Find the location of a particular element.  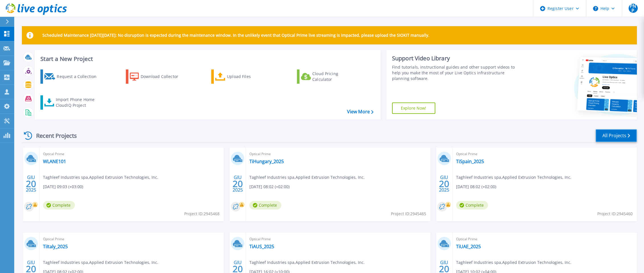

a: Cloud Pricing Calculator is located at coordinates (328, 76).